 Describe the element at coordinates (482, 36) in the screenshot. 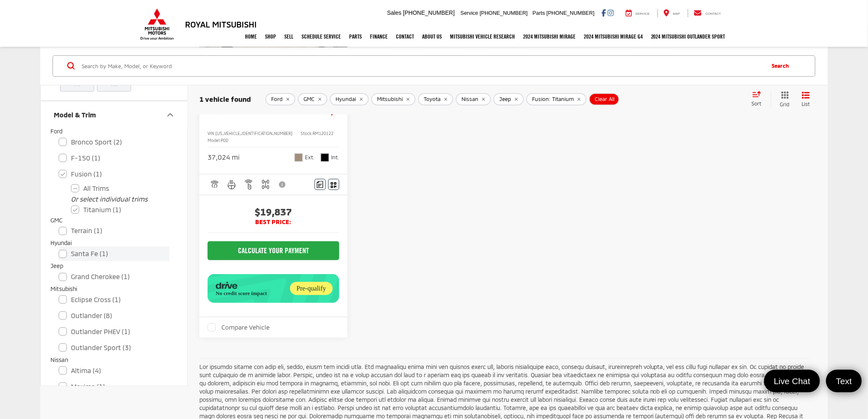

I see `a: Mitsubishi Vehicle Research` at that location.